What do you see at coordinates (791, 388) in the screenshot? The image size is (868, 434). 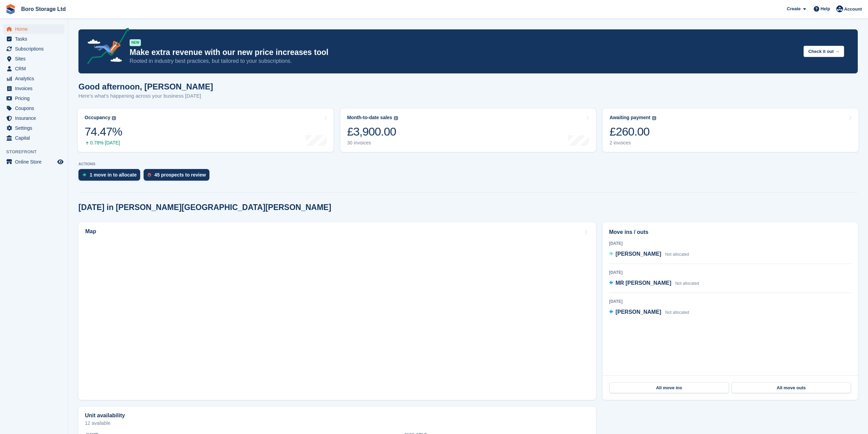 I see `a: All move outs` at bounding box center [791, 388].